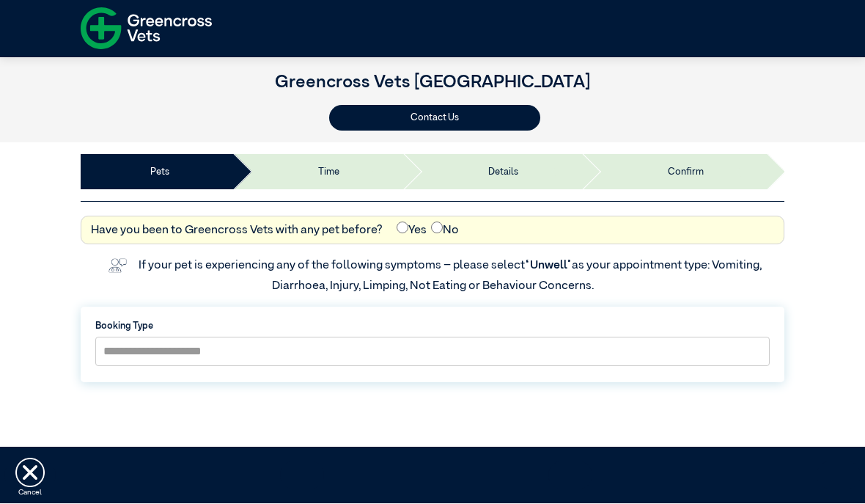 The width and height of the screenshot is (865, 504). Describe the element at coordinates (437, 228) in the screenshot. I see `input: No` at that location.